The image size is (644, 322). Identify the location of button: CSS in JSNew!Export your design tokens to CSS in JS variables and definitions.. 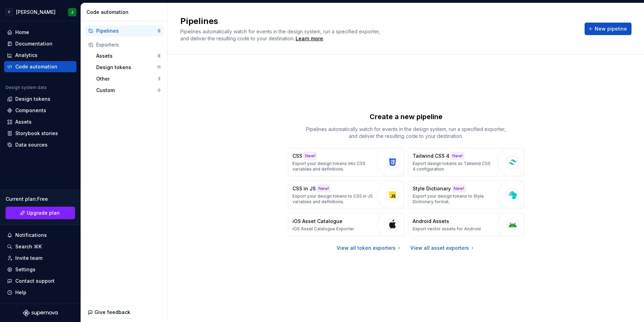
(346, 195).